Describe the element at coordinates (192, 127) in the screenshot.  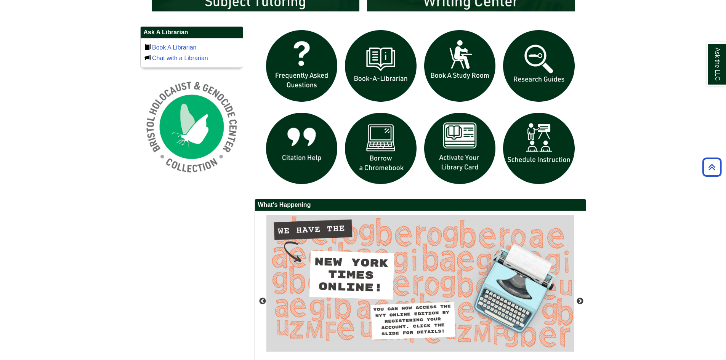
I see `img: Holocaust and Genocide Collection` at that location.